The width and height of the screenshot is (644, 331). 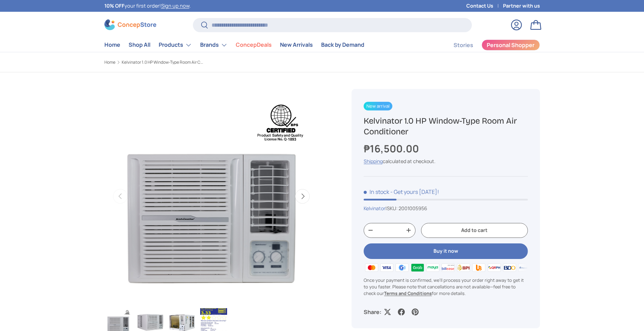 What do you see at coordinates (402, 267) in the screenshot?
I see `img: gcash` at bounding box center [402, 267].